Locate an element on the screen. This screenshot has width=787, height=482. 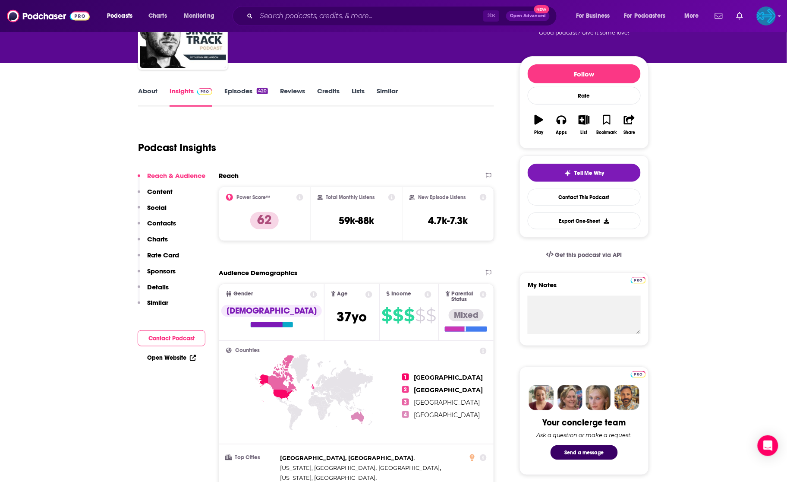
h2: Reach is located at coordinates (229, 175).